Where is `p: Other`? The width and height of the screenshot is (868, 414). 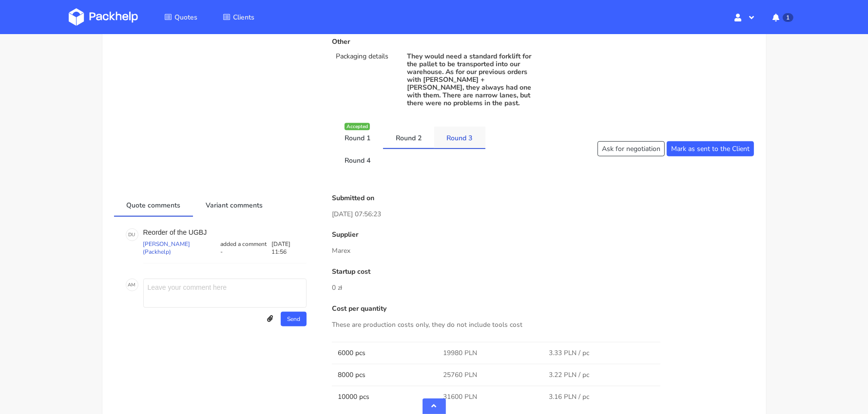 p: Other is located at coordinates (434, 42).